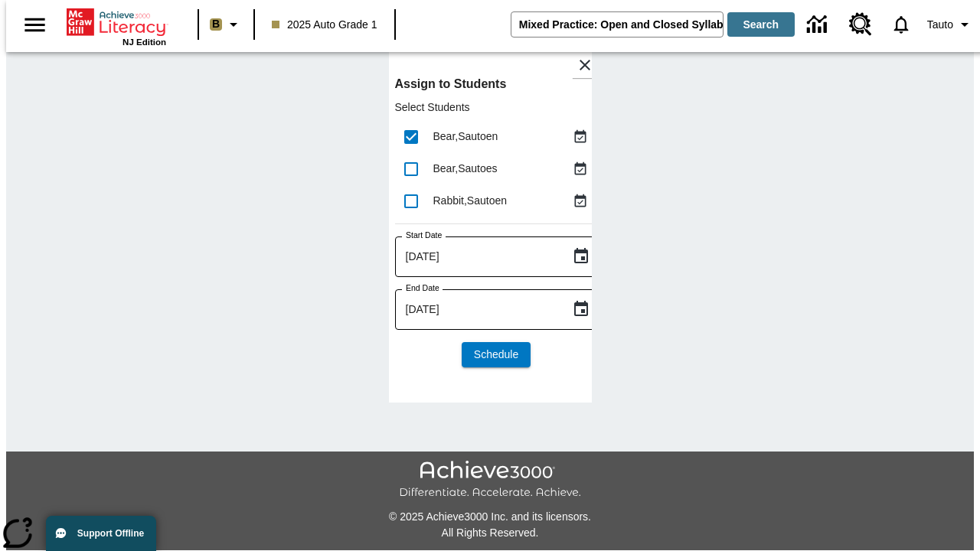 This screenshot has width=980, height=551. Describe the element at coordinates (116, 26) in the screenshot. I see `div: Home` at that location.